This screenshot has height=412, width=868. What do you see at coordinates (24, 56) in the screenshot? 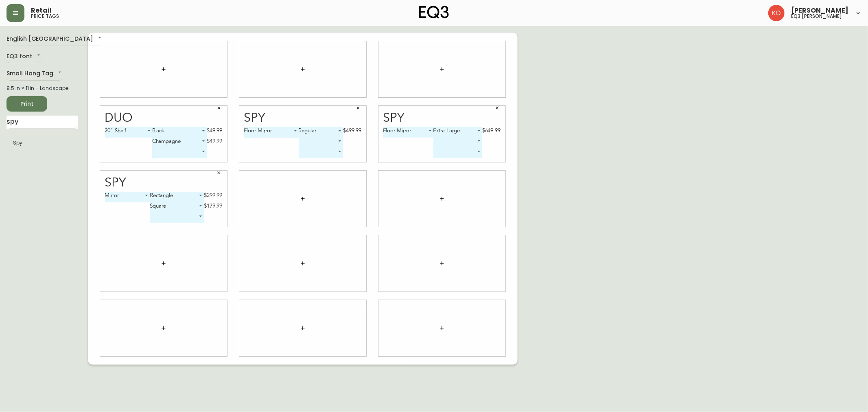
I see `div: EQ3 font` at bounding box center [24, 56].